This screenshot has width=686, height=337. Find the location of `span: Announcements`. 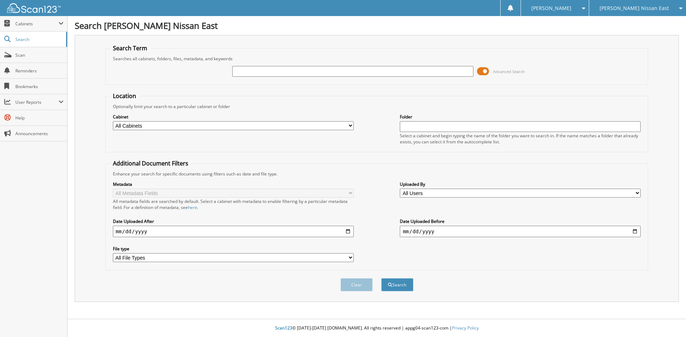

span: Announcements is located at coordinates (39, 134).